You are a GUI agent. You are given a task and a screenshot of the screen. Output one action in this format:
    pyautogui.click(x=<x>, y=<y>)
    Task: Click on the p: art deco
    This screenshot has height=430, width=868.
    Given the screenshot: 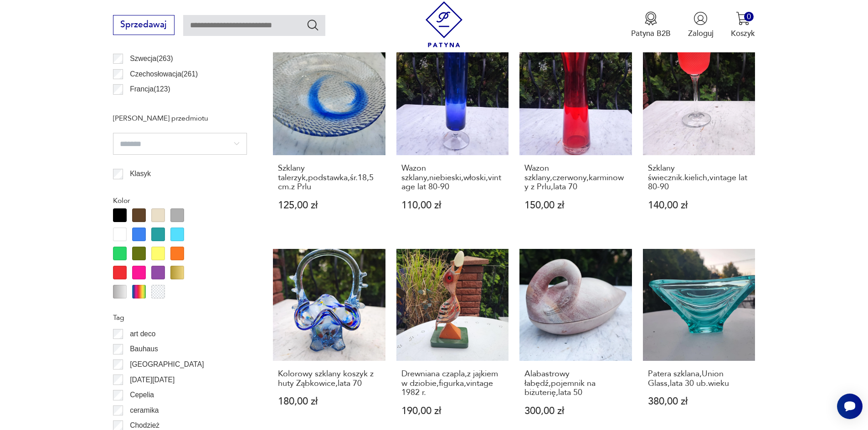 What is the action you would take?
    pyautogui.click(x=143, y=334)
    